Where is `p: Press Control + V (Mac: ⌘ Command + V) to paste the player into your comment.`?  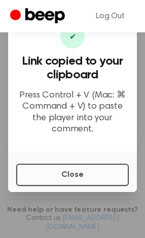
p: Press Control + V (Mac: ⌘ Command + V) to paste the player into your comment. is located at coordinates (72, 113).